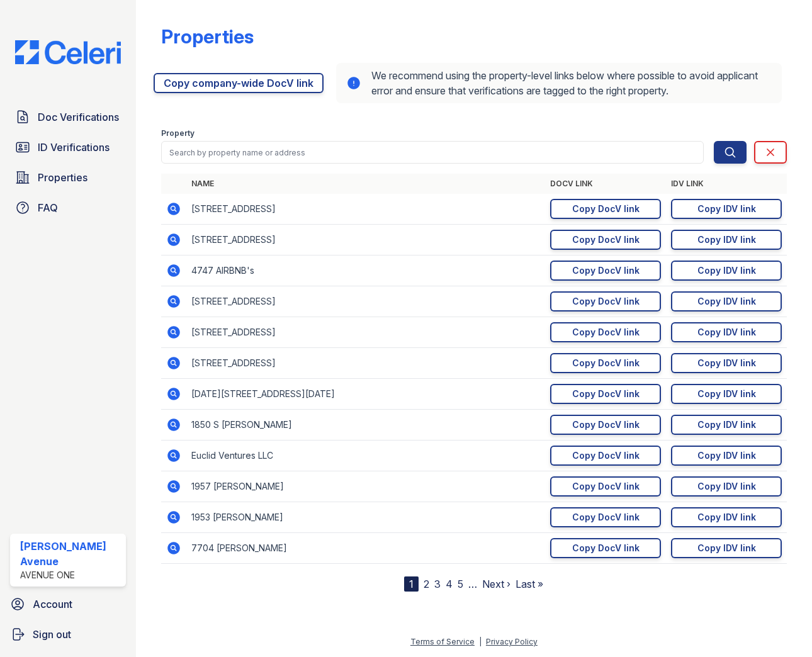 This screenshot has height=657, width=812. Describe the element at coordinates (78, 117) in the screenshot. I see `span: Doc Verifications` at that location.